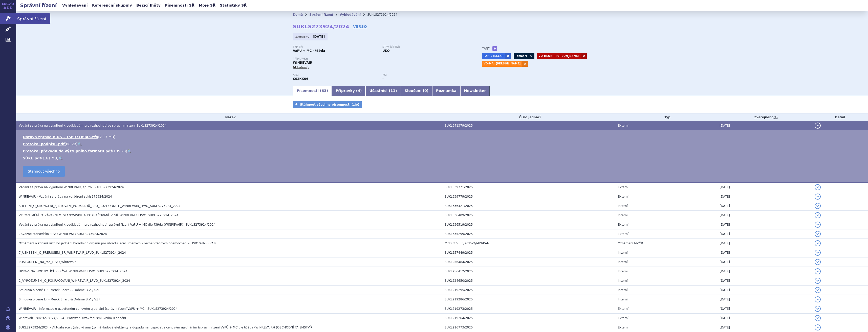 This screenshot has height=332, width=868. Describe the element at coordinates (529, 262) in the screenshot. I see `td: SUKL256484/2025` at that location.